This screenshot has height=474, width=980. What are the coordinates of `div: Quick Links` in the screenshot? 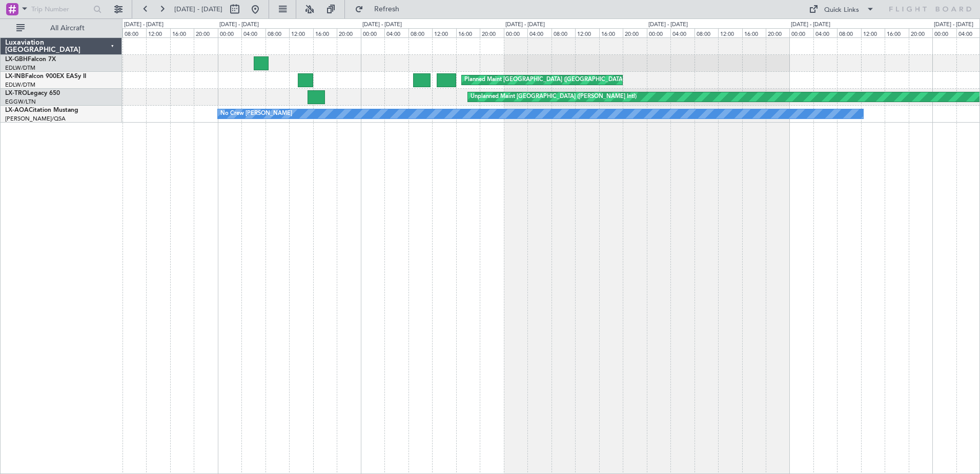 It's located at (841, 10).